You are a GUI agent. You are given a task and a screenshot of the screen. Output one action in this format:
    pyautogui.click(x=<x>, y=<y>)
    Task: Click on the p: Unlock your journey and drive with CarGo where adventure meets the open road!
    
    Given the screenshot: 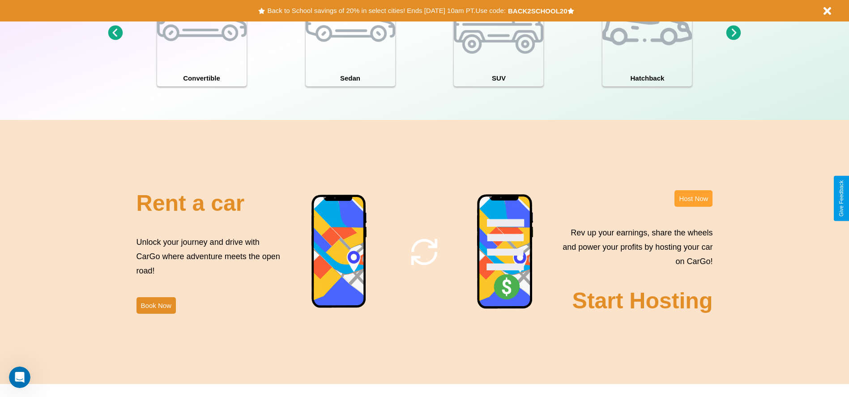 What is the action you would take?
    pyautogui.click(x=210, y=256)
    